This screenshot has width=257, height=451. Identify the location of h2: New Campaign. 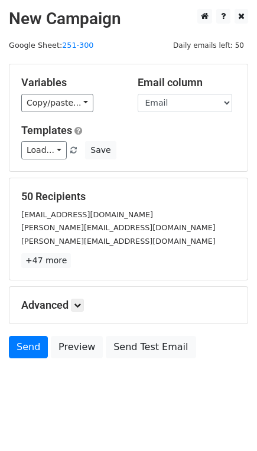
(128, 19).